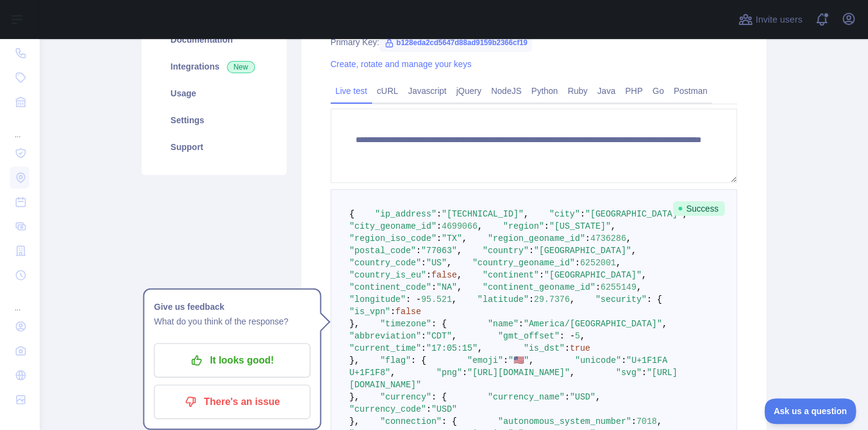 This screenshot has height=430, width=868. I want to click on span: "emoji", so click(485, 360).